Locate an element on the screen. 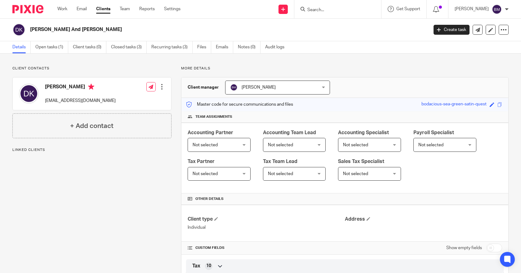 The height and width of the screenshot is (273, 521). p: Master code for secure communications and files is located at coordinates (239, 104).